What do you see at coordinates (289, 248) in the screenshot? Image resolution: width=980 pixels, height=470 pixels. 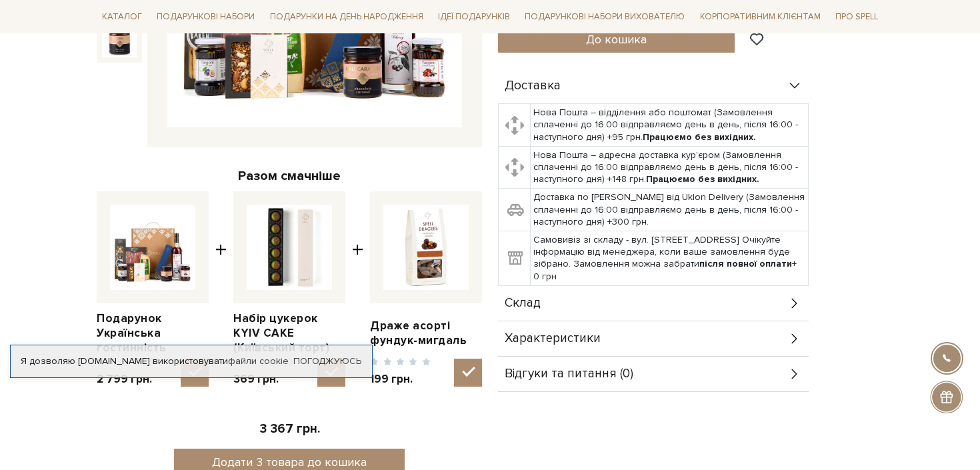 I see `img: Набір цукерок KYIV CAKE (Київський торт)` at bounding box center [289, 248].